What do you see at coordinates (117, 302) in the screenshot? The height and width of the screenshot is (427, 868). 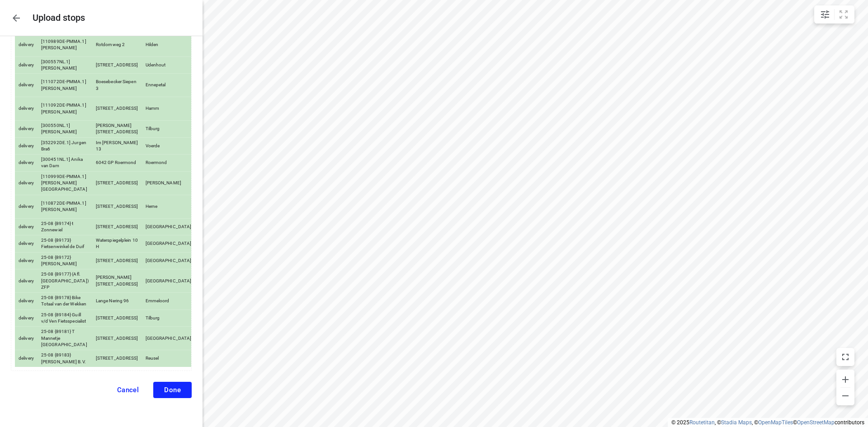 I see `td: Lange Nering 96` at bounding box center [117, 302].